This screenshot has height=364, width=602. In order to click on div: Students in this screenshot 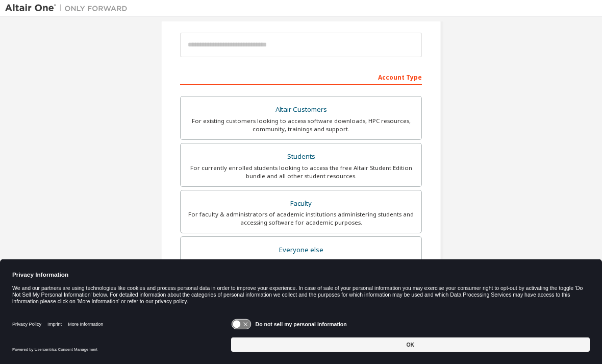, I will do `click(301, 156)`.